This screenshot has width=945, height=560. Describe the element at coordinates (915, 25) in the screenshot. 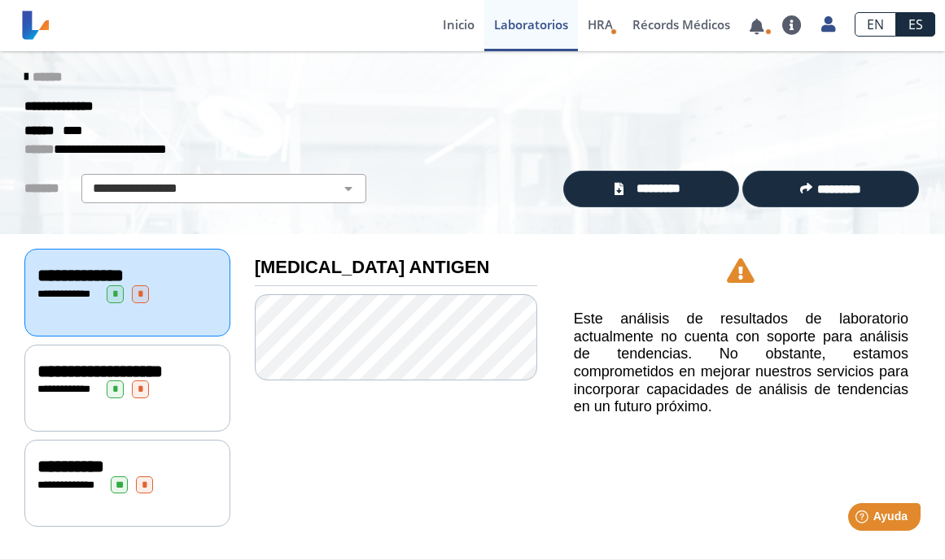

I see `a: ES` at that location.